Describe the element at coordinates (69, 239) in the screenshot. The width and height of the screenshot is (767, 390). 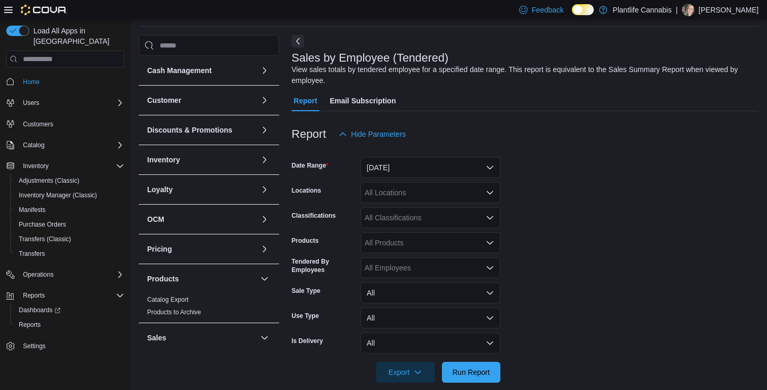
I see `span: Transfers (Classic)` at that location.